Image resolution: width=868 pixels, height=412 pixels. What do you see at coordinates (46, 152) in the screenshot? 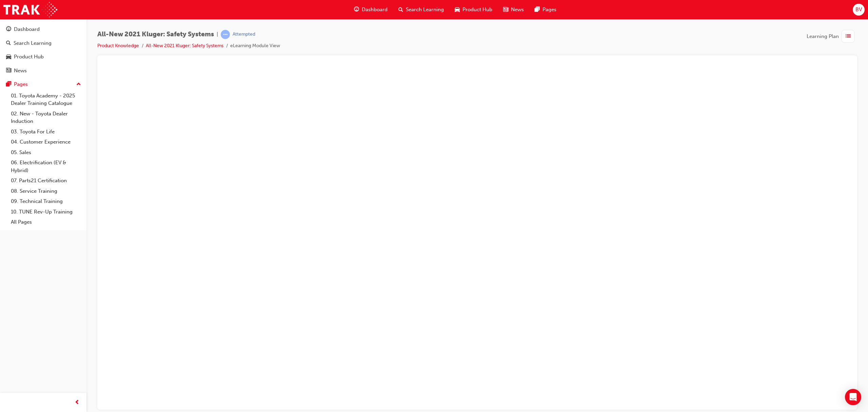
I see `a: 05. Sales` at bounding box center [46, 152].